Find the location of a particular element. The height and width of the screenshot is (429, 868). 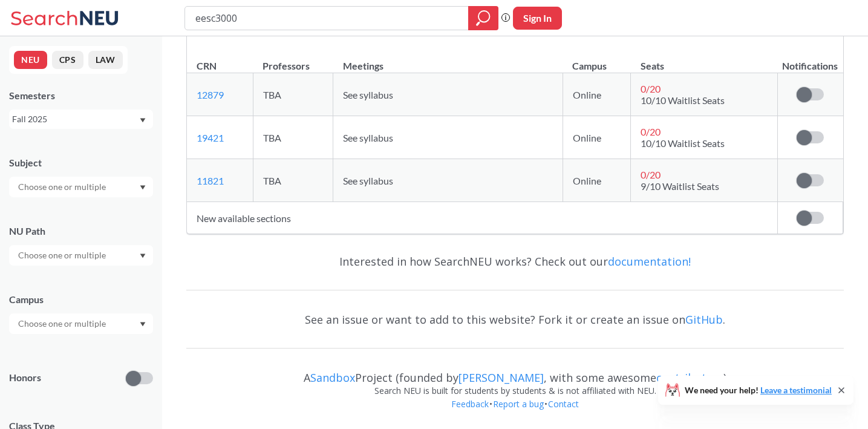

span: 9/10 Waitlist Seats is located at coordinates (680, 186).